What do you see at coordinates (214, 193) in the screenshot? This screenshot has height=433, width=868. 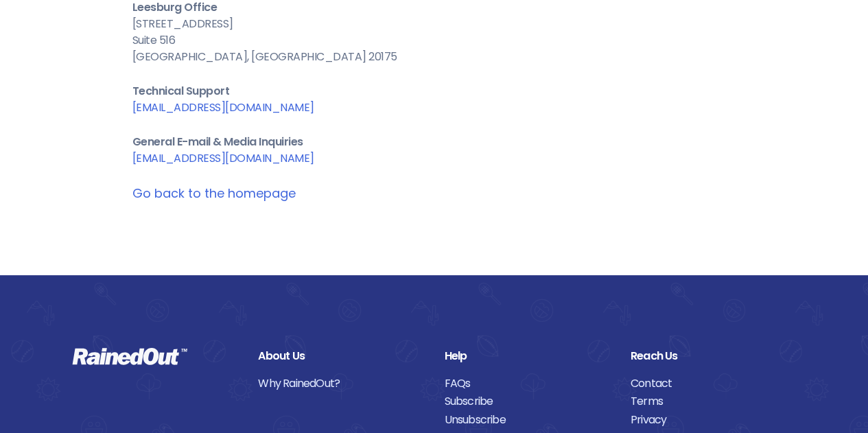 I see `a: Go back to the homepage` at bounding box center [214, 193].